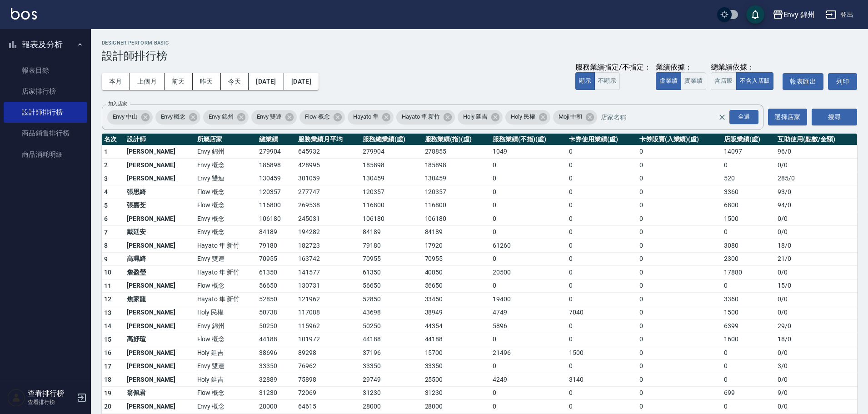 The width and height of the screenshot is (868, 414). Describe the element at coordinates (160, 393) in the screenshot. I see `td: 翁佩君` at that location.